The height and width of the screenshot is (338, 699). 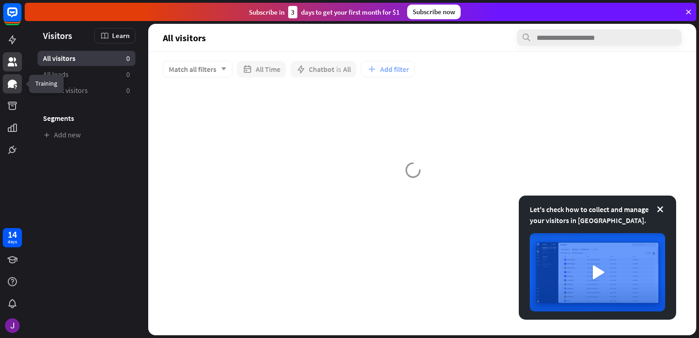 I want to click on span: Recent visitors, so click(x=65, y=90).